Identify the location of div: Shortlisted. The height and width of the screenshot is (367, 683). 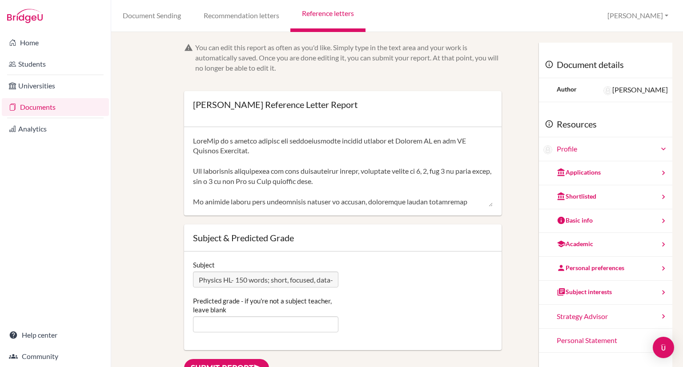
(576, 196).